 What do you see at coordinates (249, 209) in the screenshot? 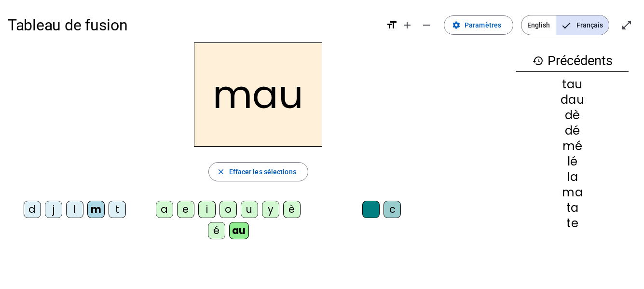
I see `div: u` at bounding box center [249, 209].